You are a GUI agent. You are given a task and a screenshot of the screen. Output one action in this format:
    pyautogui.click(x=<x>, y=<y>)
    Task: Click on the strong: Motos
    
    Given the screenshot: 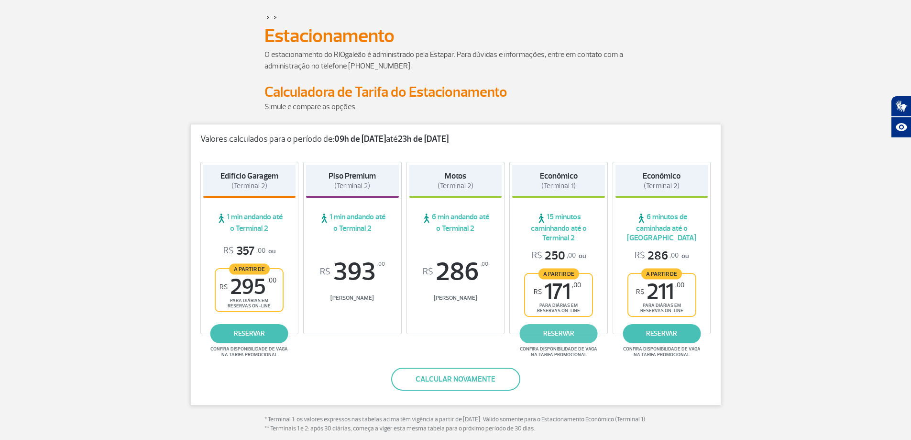 What is the action you would take?
    pyautogui.click(x=456, y=176)
    